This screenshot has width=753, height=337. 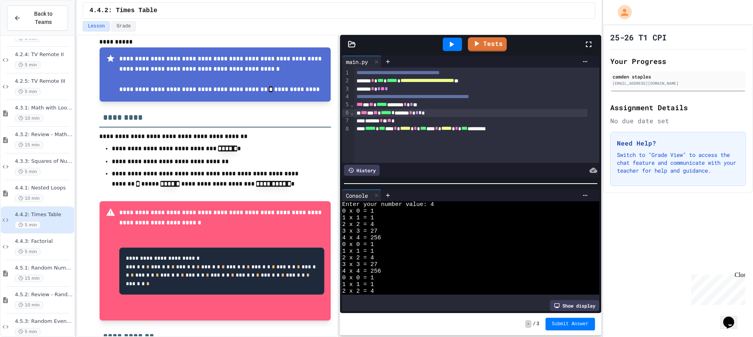 I want to click on div: 3, so click(x=346, y=89).